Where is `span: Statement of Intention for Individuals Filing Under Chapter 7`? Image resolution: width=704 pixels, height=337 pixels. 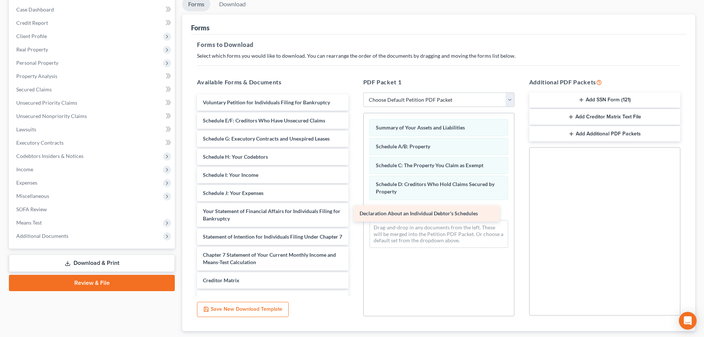 span: Statement of Intention for Individuals Filing Under Chapter 7 is located at coordinates (272, 236).